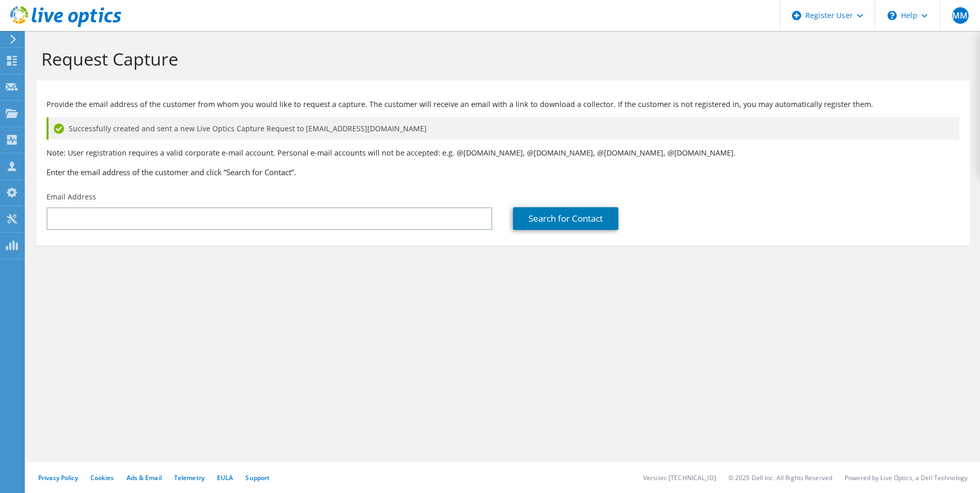 The height and width of the screenshot is (493, 980). I want to click on li: © 2025 Dell Inc. All Rights Reserved, so click(781, 477).